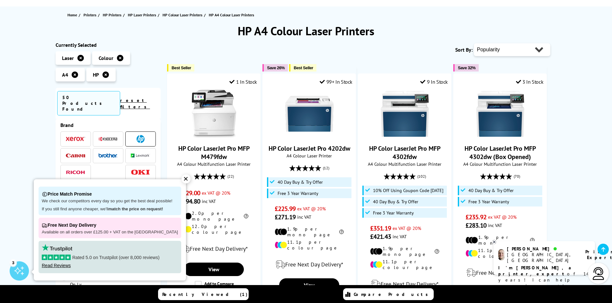 The width and height of the screenshot is (612, 303). Describe the element at coordinates (135, 104) in the screenshot. I see `a: reset filters` at that location.